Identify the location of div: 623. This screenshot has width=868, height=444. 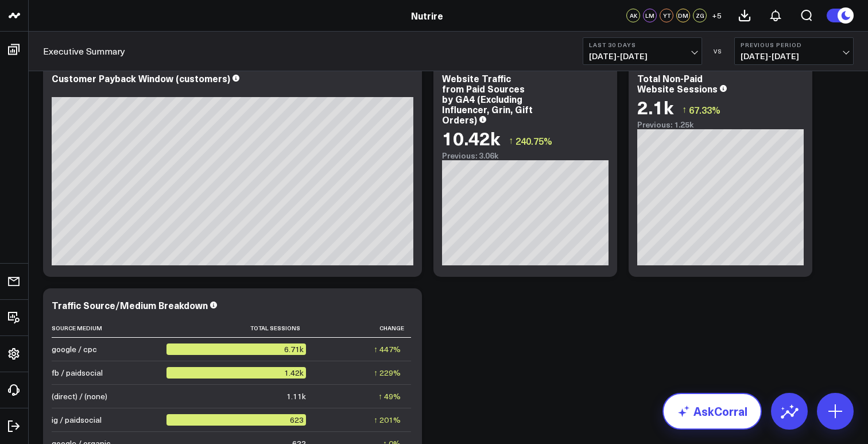
(236, 420).